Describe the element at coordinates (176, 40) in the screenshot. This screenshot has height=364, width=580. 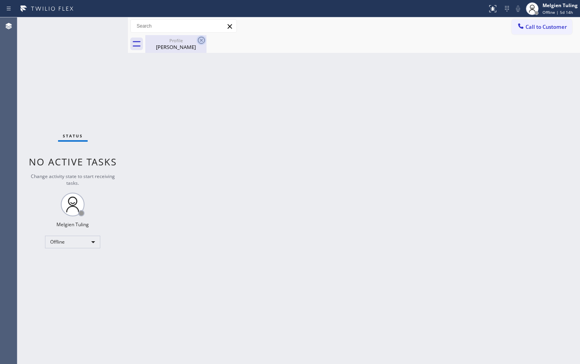
I see `div: Profile` at that location.